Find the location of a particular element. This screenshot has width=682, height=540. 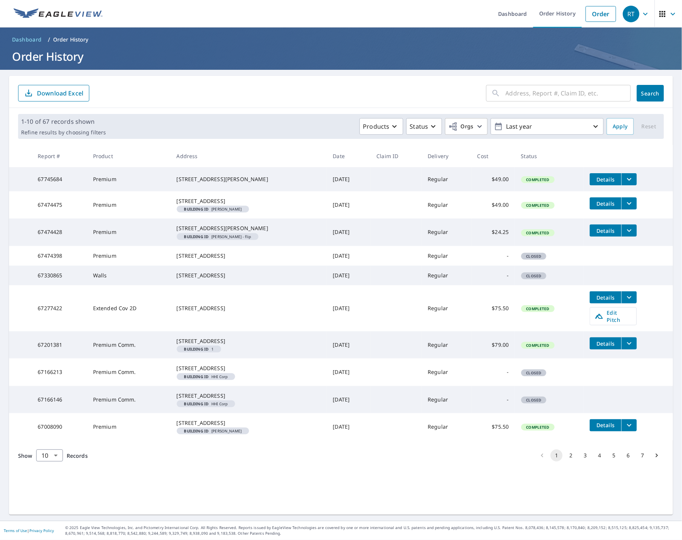

button: page 1 is located at coordinates (557, 455).